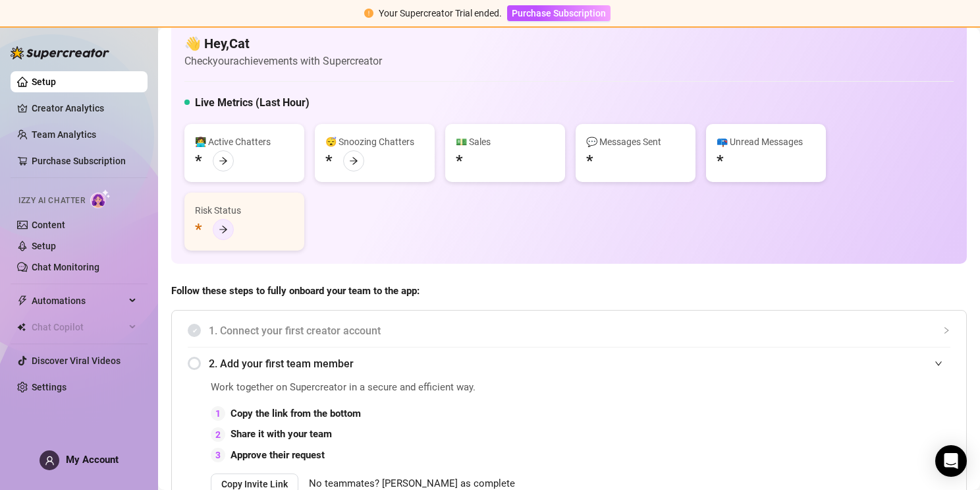  I want to click on a: Settings, so click(49, 387).